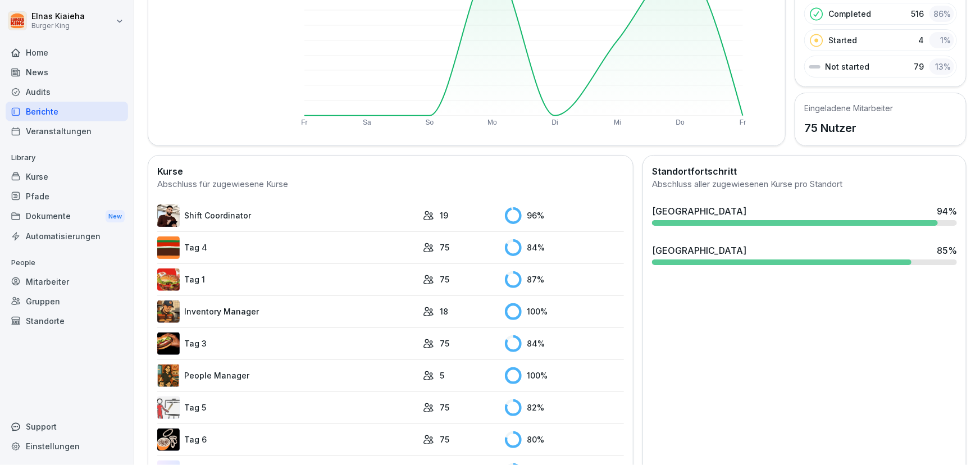 The width and height of the screenshot is (980, 465). I want to click on div: 80 %, so click(564, 440).